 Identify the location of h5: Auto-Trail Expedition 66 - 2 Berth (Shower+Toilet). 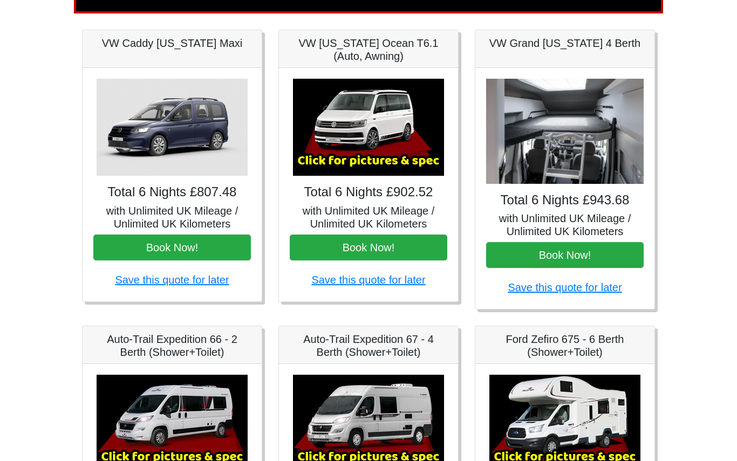
(172, 346).